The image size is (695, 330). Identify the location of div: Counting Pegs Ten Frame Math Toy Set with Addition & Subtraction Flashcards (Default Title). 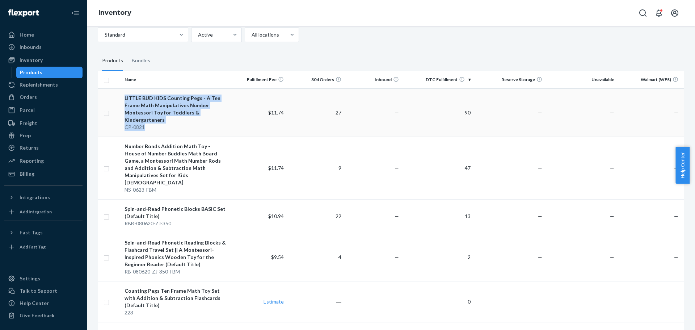
(176, 298).